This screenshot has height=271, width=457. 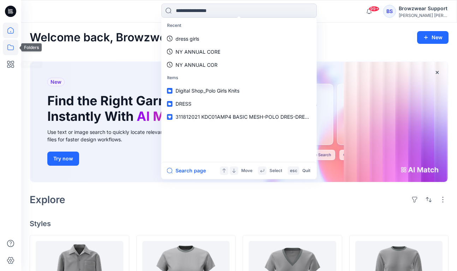 What do you see at coordinates (423, 8) in the screenshot?
I see `div: Browzwear Support` at bounding box center [423, 8].